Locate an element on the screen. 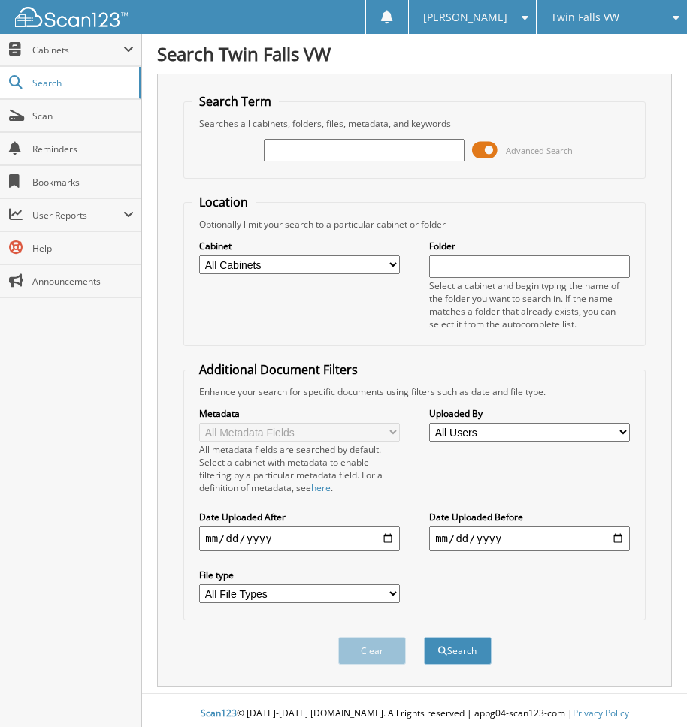 Image resolution: width=687 pixels, height=727 pixels. div: Select a cabinet and begin typing the name of the folder you want to search in. If the name match... is located at coordinates (529, 305).